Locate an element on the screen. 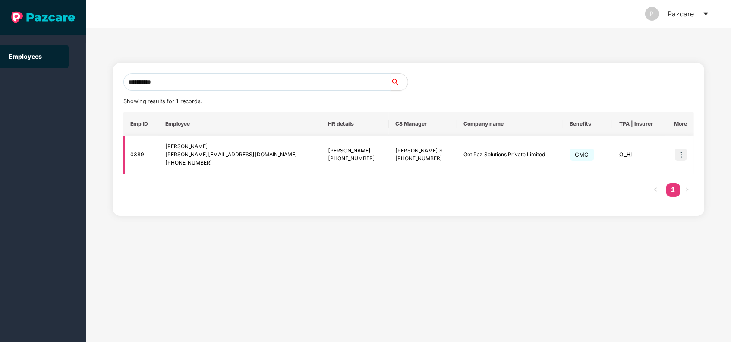 This screenshot has width=731, height=342. th: Benefits is located at coordinates (588, 124).